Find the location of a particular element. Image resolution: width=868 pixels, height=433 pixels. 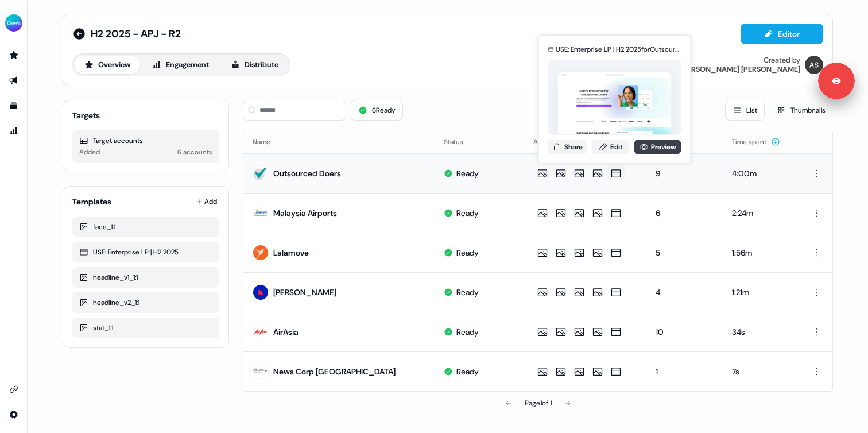

div: USE: Enterprise LP | H2 2025 for Outsourced Doers is located at coordinates (619, 49).